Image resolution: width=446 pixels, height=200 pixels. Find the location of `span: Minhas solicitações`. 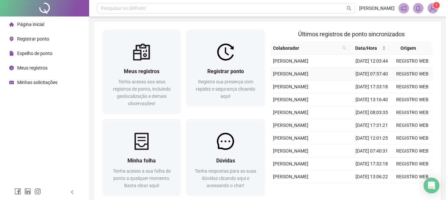

span: Minhas solicitações is located at coordinates (37, 82).